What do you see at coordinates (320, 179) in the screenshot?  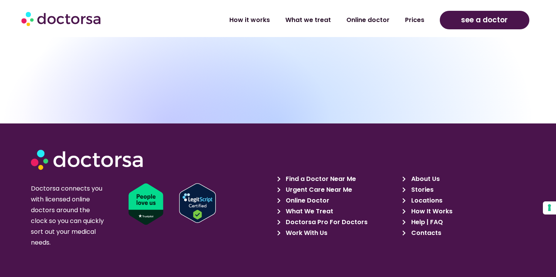 I see `span: Find a Doctor Near Me` at bounding box center [320, 179].